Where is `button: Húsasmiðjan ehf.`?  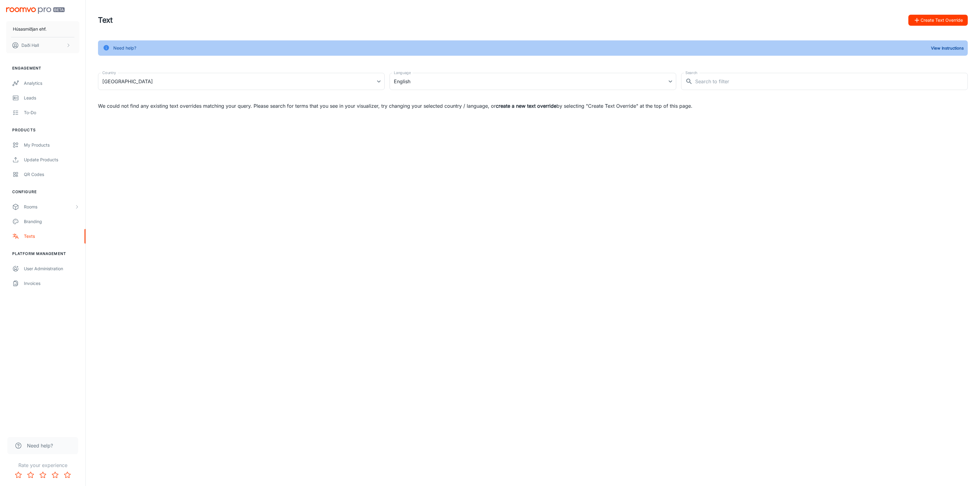 button: Húsasmiðjan ehf. is located at coordinates (43, 29).